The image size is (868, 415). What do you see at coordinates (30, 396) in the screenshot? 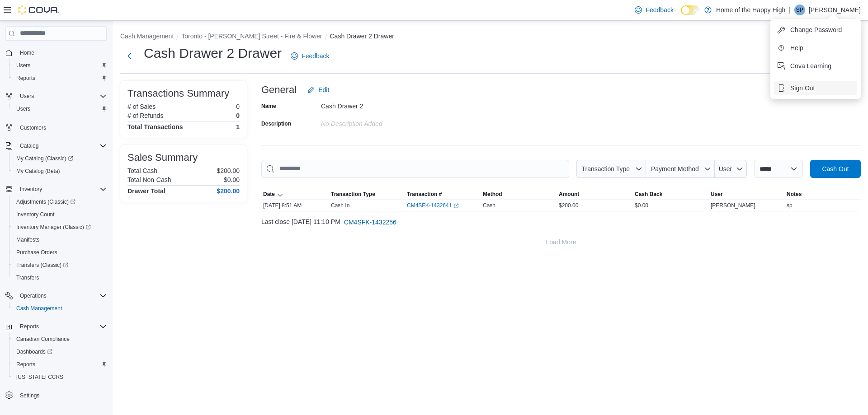
I see `a: Settings` at bounding box center [30, 396].